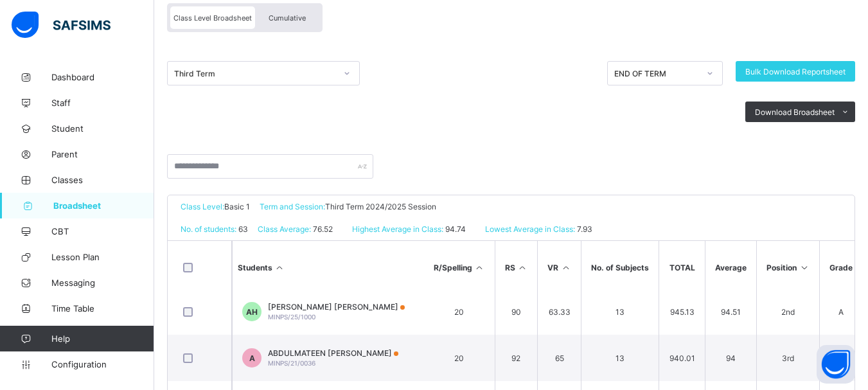 The height and width of the screenshot is (390, 868). What do you see at coordinates (61, 25) in the screenshot?
I see `img: safsims` at bounding box center [61, 25].